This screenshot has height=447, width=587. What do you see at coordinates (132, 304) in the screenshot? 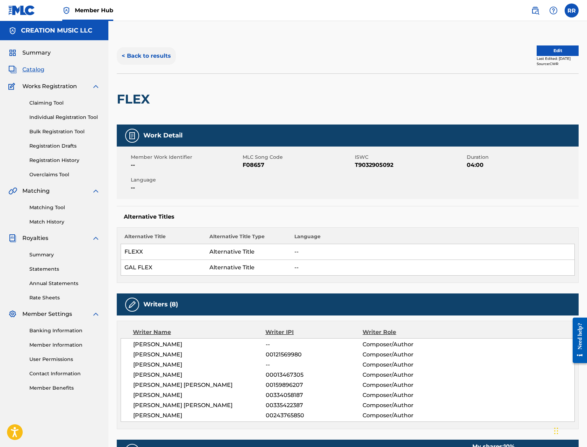
I see `img: Writers` at bounding box center [132, 304].